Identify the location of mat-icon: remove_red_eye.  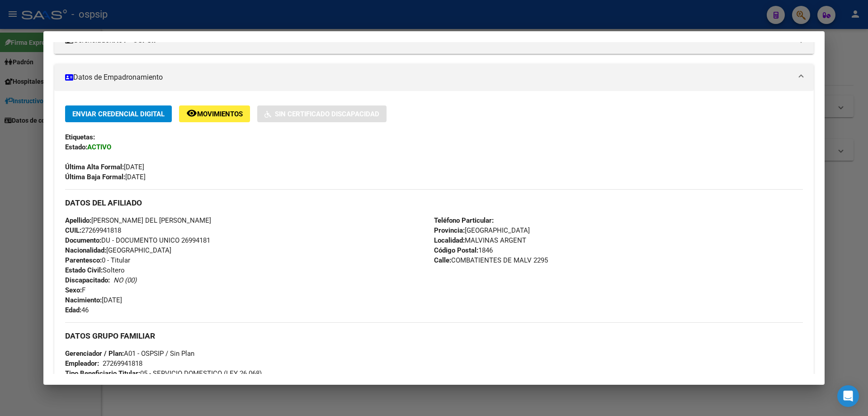
(192, 113).